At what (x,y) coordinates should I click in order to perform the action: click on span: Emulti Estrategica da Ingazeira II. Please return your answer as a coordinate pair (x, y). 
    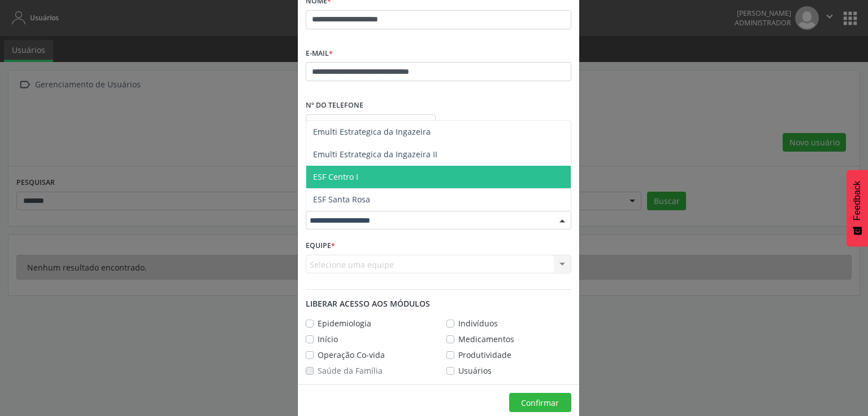
    Looking at the image, I should click on (375, 154).